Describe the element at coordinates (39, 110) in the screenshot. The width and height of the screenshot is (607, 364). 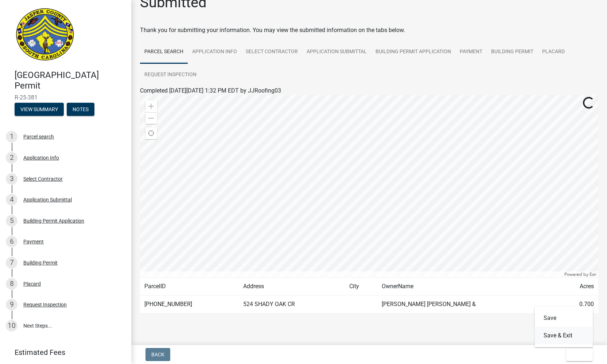
I see `wm-modal-confirm: Summary` at that location.